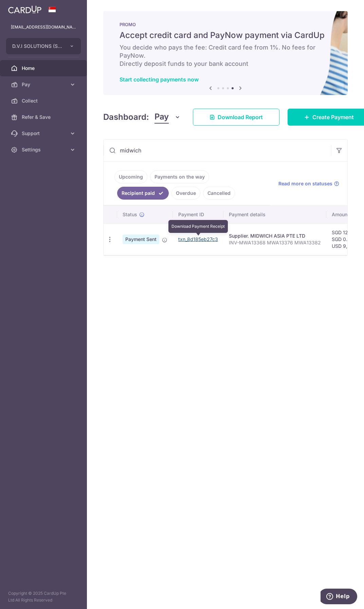 Image resolution: width=364 pixels, height=609 pixels. Describe the element at coordinates (198, 214) in the screenshot. I see `th: Payment ID` at that location.